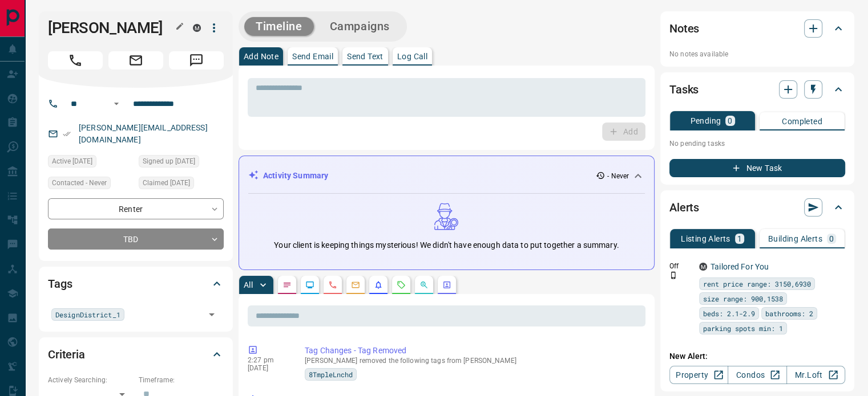  Describe the element at coordinates (684, 28) in the screenshot. I see `h2: Notes` at that location.